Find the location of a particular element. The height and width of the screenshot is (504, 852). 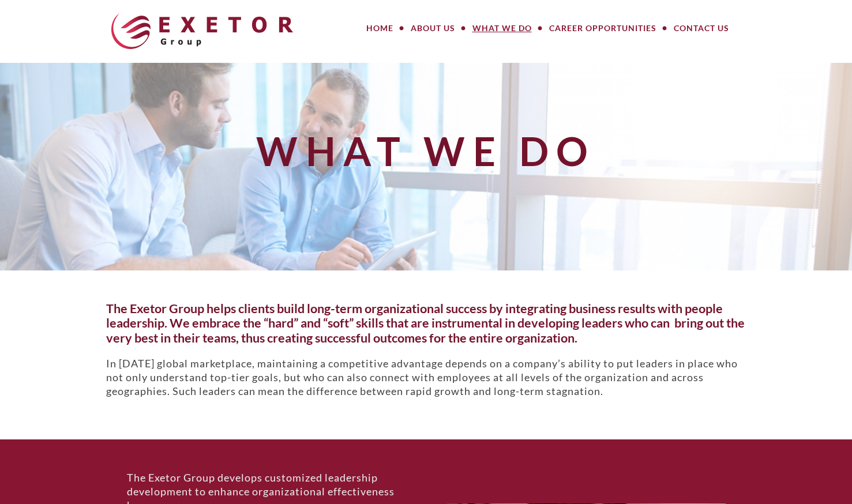

h1: What We Do is located at coordinates (426, 150).